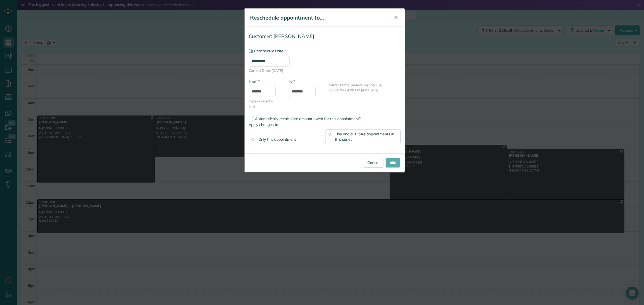  What do you see at coordinates (307, 119) in the screenshot?
I see `span: Automatically recalculate amount owed for this appointment?` at bounding box center [307, 119].